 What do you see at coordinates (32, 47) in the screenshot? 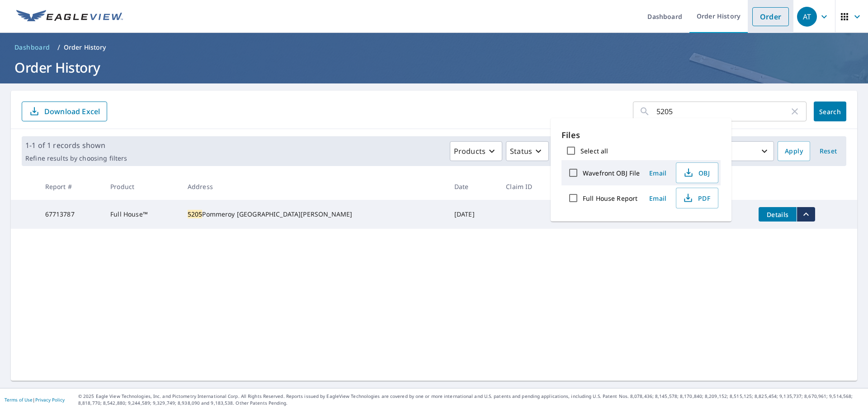
I see `span: Dashboard` at bounding box center [32, 47].